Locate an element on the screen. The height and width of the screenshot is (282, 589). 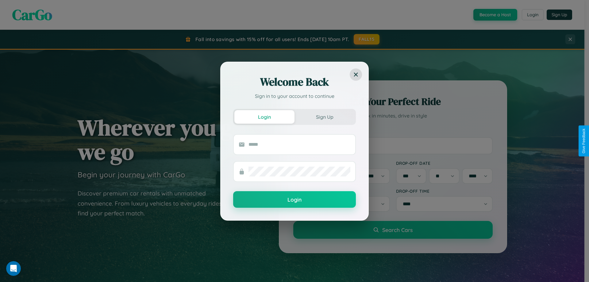
button: Sign Up is located at coordinates (324, 117).